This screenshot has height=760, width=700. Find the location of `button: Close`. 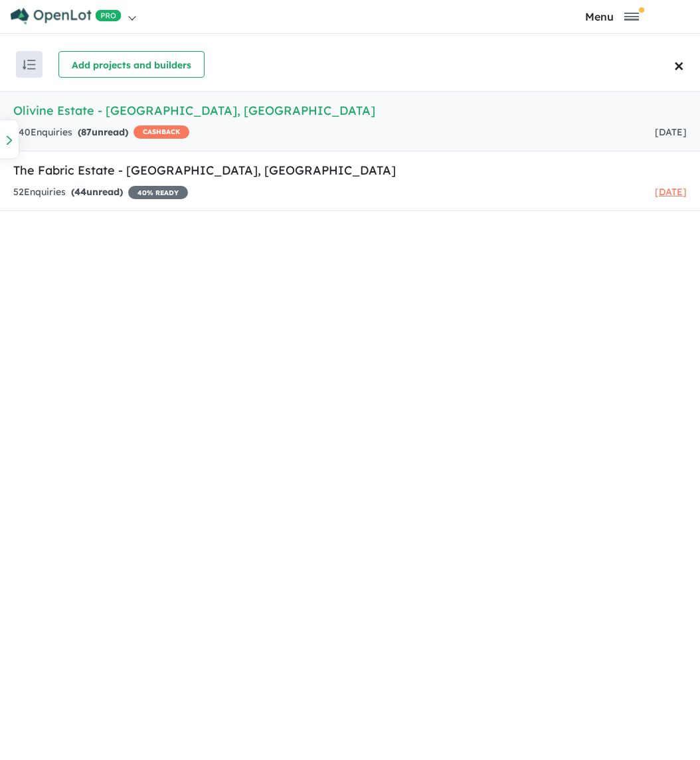

button: Close is located at coordinates (684, 64).